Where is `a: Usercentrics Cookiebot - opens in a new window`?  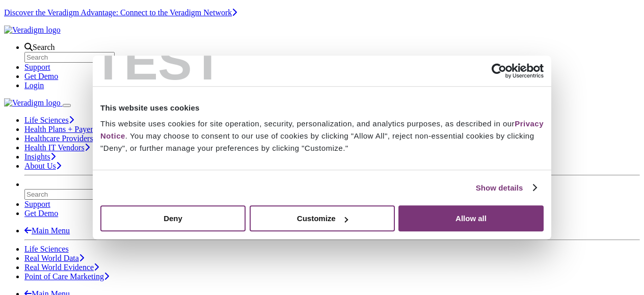
a: Usercentrics Cookiebot - opens in a new window is located at coordinates (498, 71).